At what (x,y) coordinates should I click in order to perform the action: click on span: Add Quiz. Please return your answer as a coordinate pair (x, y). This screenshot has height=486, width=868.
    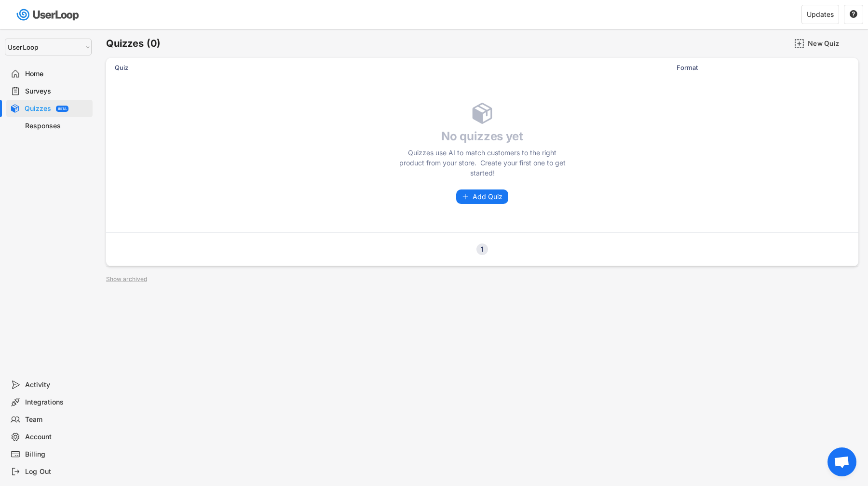
    Looking at the image, I should click on (488, 197).